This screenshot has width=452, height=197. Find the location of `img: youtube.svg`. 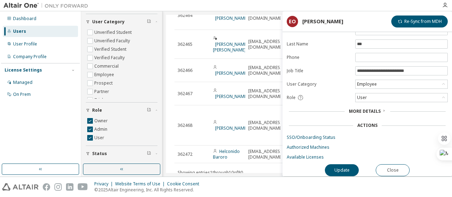

img: youtube.svg is located at coordinates (83, 187).